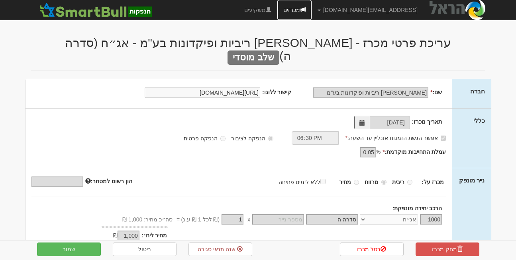 This screenshot has width=516, height=260. I want to click on img: SmartBull Logo, so click(96, 10).